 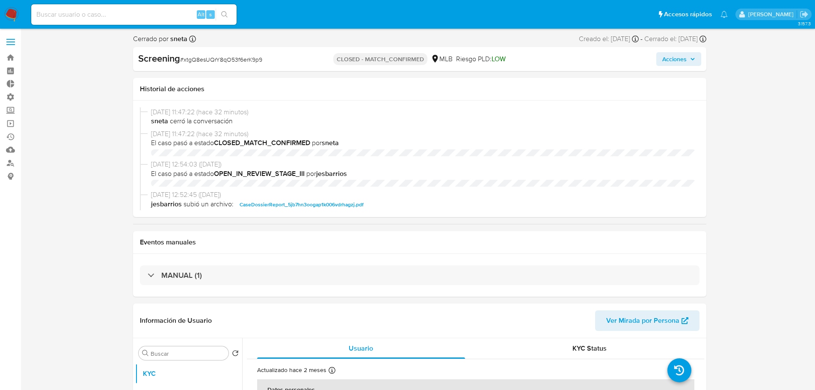 I want to click on span: Cerrado por, so click(x=160, y=39).